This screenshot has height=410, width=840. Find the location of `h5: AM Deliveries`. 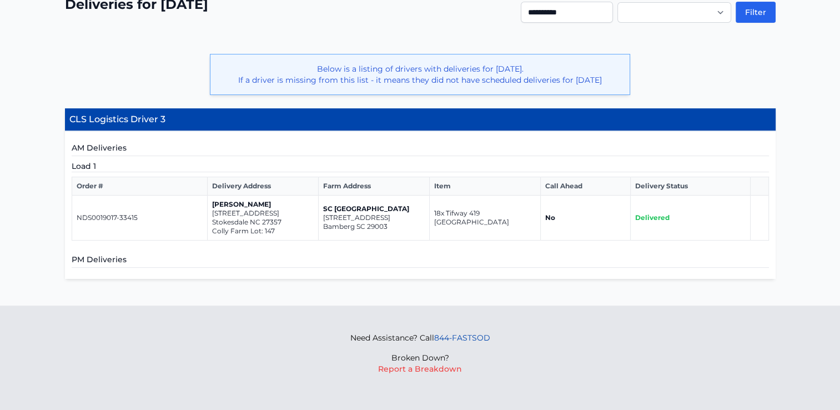

h5: AM Deliveries is located at coordinates (420, 149).